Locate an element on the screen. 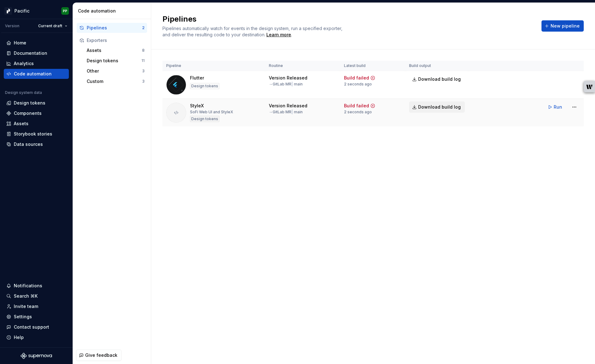  a: Other3 is located at coordinates (116, 71).